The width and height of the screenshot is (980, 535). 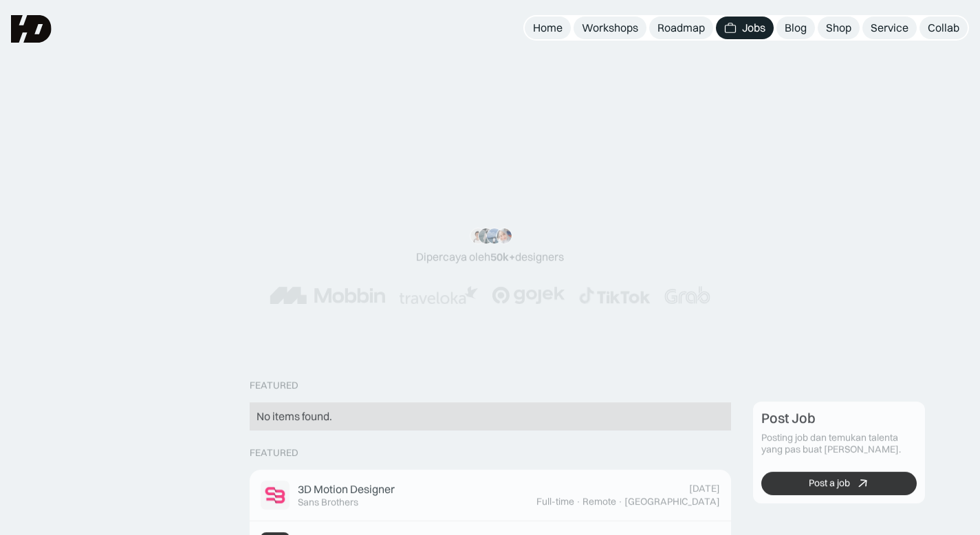 I want to click on div: Blog, so click(x=796, y=27).